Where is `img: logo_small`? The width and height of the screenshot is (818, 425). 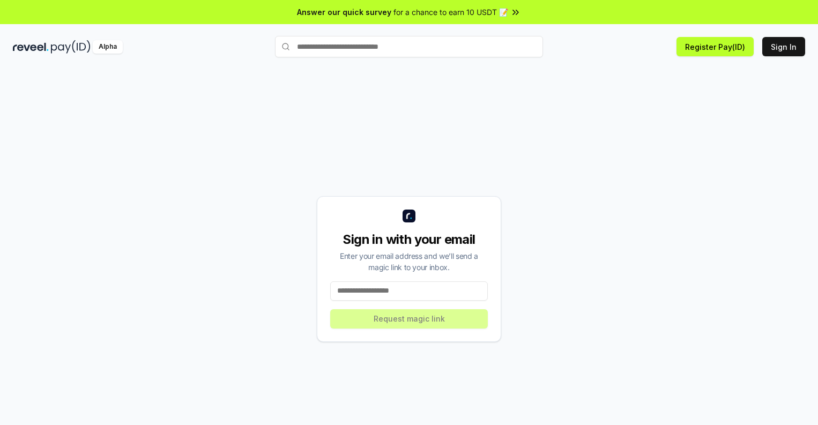
img: logo_small is located at coordinates (409, 216).